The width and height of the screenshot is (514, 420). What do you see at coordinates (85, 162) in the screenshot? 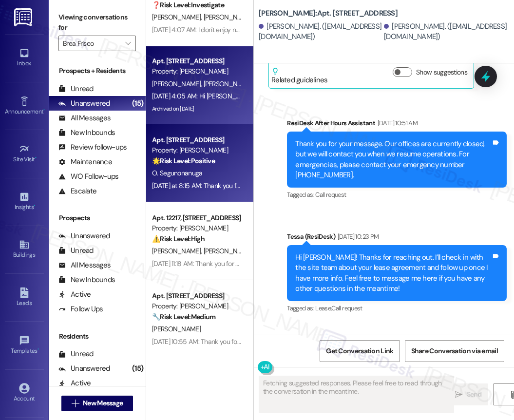
I see `div: Maintenance` at bounding box center [85, 162].